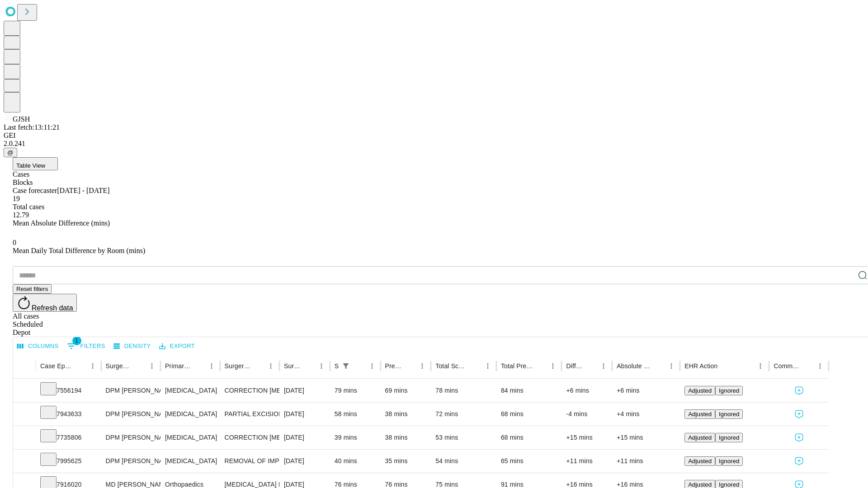 This screenshot has height=488, width=868. Describe the element at coordinates (45, 303) in the screenshot. I see `button: Refresh data` at that location.